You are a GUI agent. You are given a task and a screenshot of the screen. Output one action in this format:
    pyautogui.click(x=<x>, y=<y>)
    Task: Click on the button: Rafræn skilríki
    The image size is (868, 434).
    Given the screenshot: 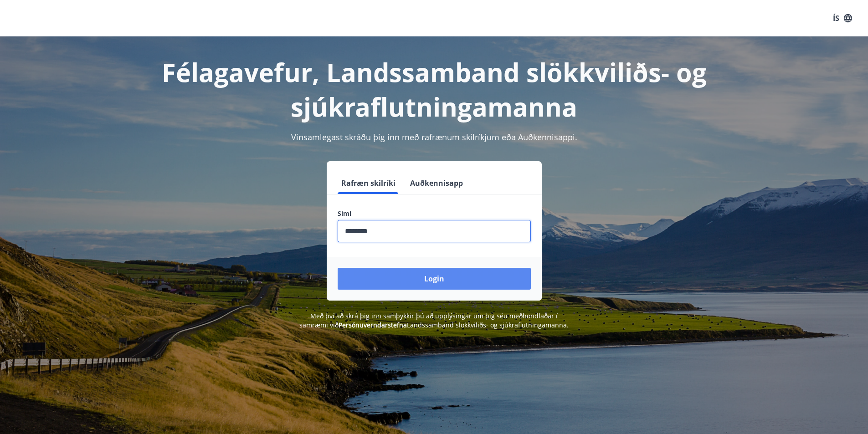 What is the action you would take?
    pyautogui.click(x=368, y=183)
    